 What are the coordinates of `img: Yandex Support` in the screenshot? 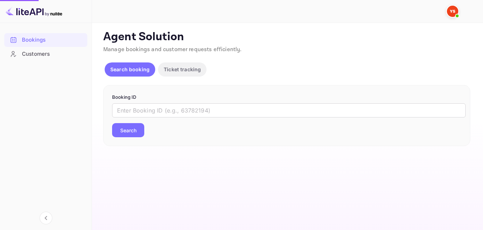 It's located at (452, 11).